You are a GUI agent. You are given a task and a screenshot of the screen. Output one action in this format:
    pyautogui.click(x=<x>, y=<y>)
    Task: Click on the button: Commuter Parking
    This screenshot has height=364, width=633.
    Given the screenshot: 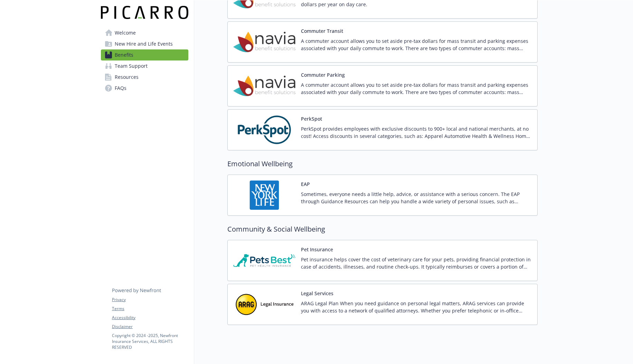 What is the action you would take?
    pyautogui.click(x=323, y=74)
    